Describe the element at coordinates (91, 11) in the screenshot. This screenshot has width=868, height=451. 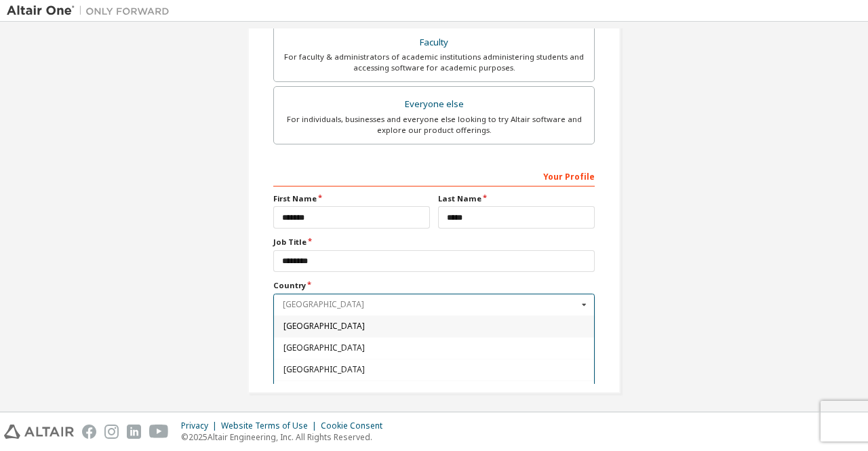
I see `img: Altair One` at that location.